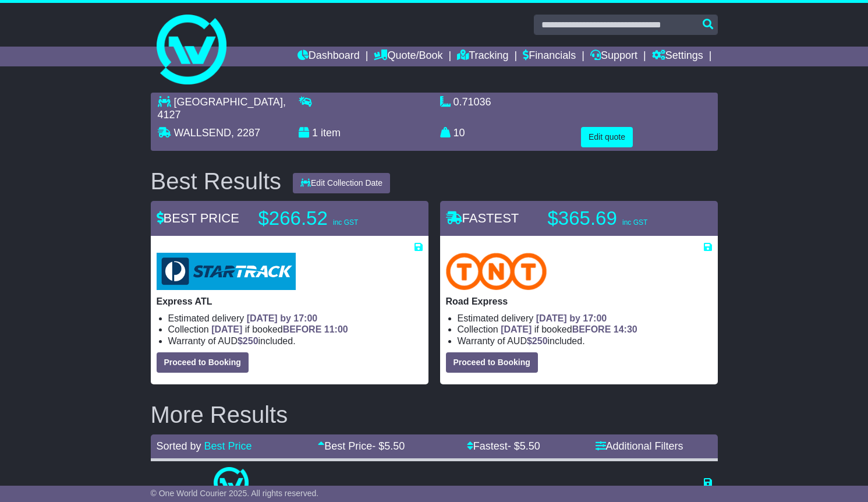  Describe the element at coordinates (216, 181) in the screenshot. I see `div: Best Results` at that location.